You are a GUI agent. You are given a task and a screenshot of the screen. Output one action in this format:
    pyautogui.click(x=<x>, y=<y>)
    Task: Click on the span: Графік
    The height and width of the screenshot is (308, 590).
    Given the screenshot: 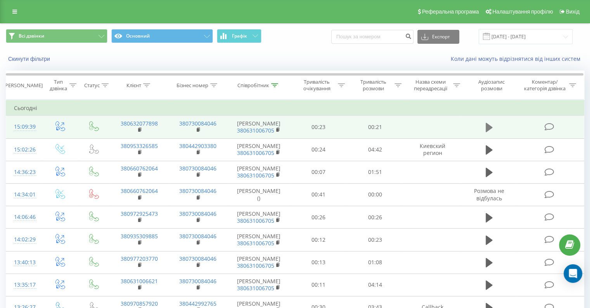 What is the action you would take?
    pyautogui.click(x=239, y=36)
    